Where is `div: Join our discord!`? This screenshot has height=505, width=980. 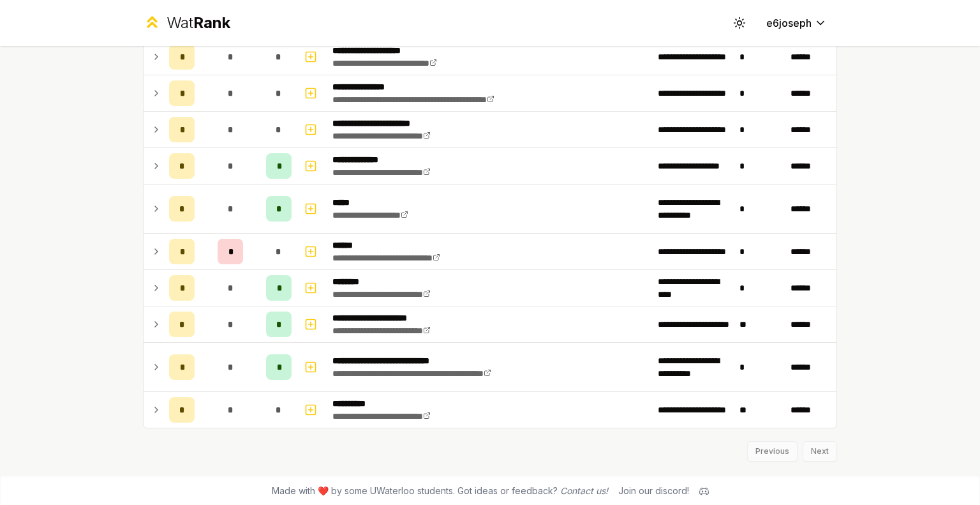
div: Join our discord! is located at coordinates (654, 491).